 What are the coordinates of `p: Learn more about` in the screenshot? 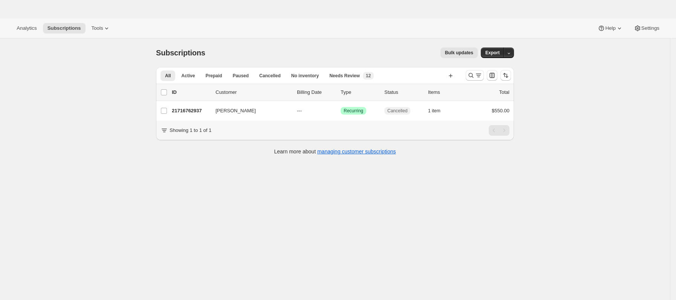 It's located at (335, 152).